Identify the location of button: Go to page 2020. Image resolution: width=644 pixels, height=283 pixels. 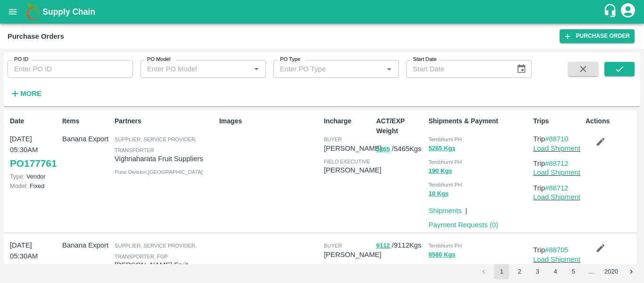
(611, 271).